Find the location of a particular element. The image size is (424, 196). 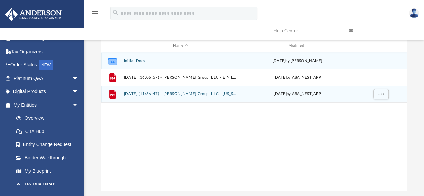

a: Order StatusNEW is located at coordinates (47, 65).